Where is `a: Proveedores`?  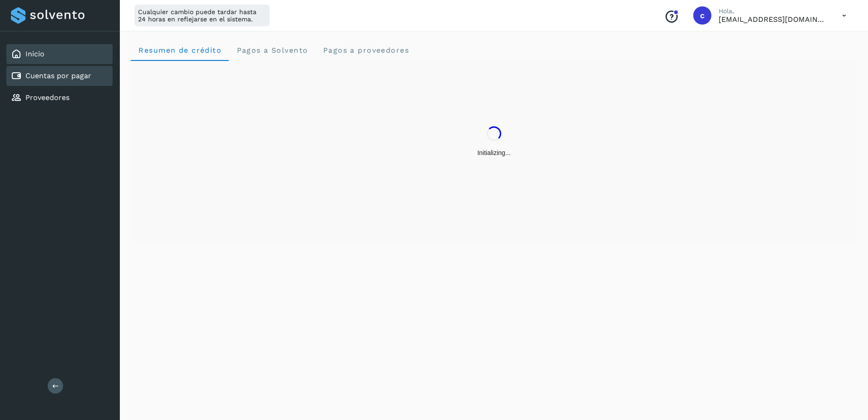
a: Proveedores is located at coordinates (47, 97).